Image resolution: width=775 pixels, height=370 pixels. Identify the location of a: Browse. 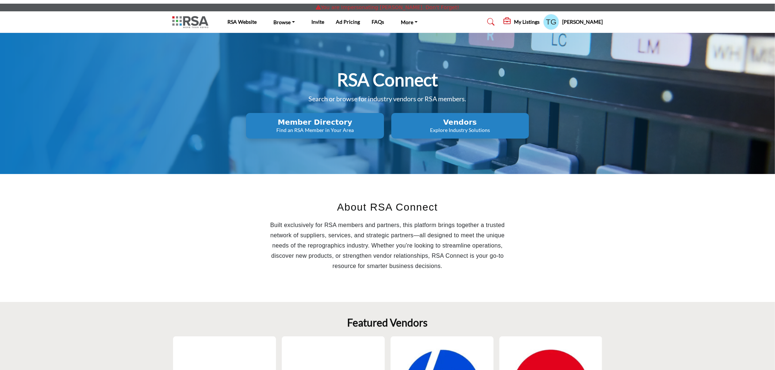
(284, 22).